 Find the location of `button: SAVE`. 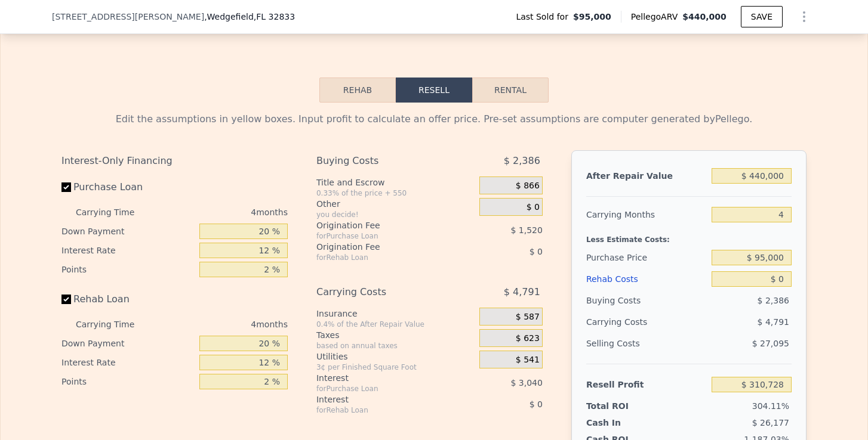

button: SAVE is located at coordinates (762, 17).